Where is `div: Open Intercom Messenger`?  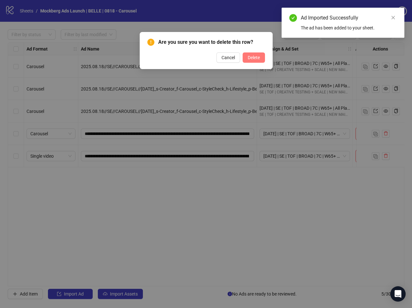 div: Open Intercom Messenger is located at coordinates (398, 294).